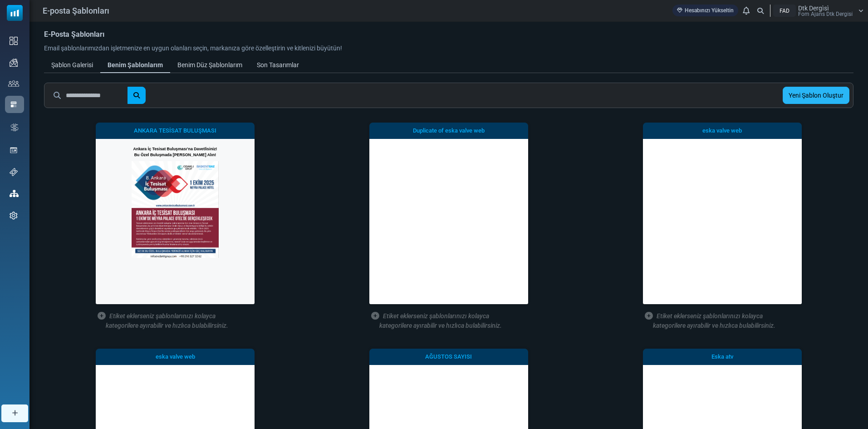 This screenshot has height=429, width=868. What do you see at coordinates (14, 41) in the screenshot?
I see `img: dashboard-icon.svg` at bounding box center [14, 41].